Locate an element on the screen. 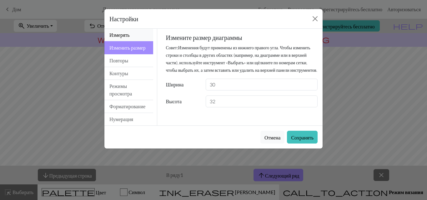  font: Изменить размер is located at coordinates (127, 47).